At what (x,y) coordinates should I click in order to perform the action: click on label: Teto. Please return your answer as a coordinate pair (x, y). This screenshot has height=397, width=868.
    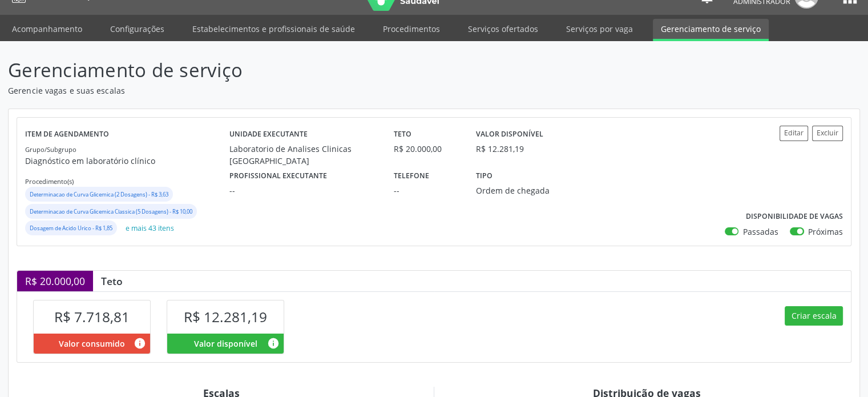
    Looking at the image, I should click on (402, 134).